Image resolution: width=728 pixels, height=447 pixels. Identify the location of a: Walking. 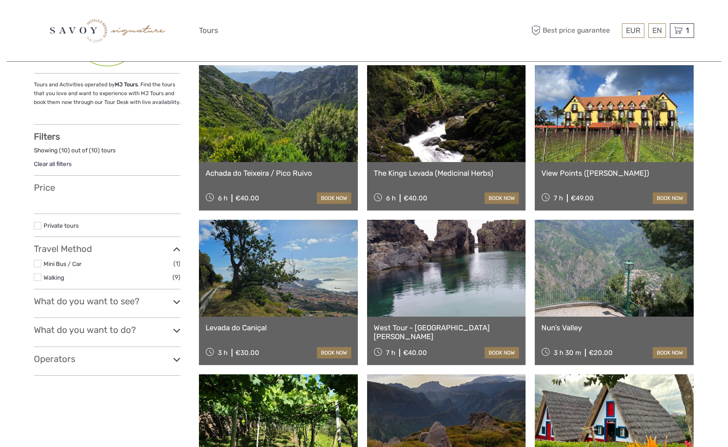
(54, 277).